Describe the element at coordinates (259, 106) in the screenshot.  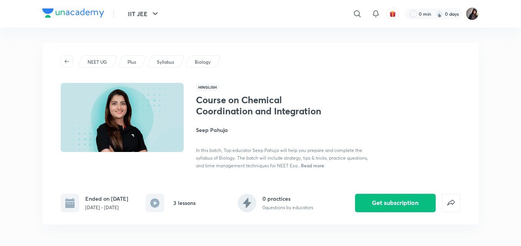
I see `h1: Course on Chemical Coordination and Integration` at that location.